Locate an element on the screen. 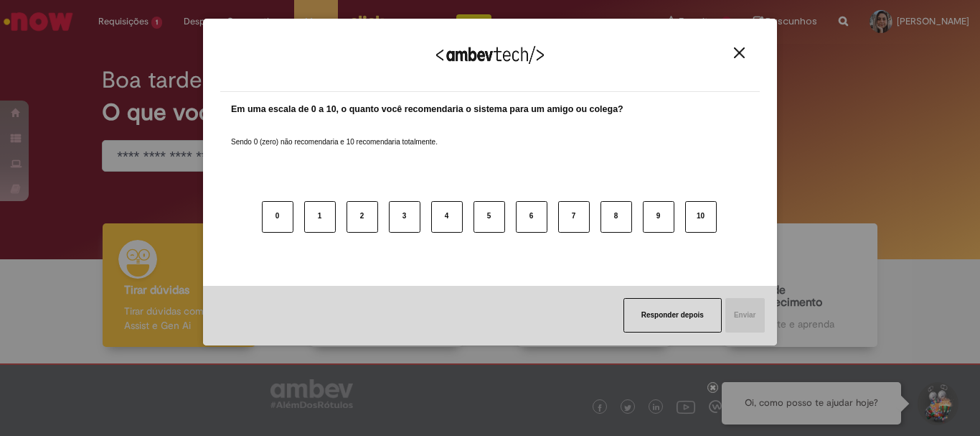 The height and width of the screenshot is (436, 980). button: 8 is located at coordinates (616, 217).